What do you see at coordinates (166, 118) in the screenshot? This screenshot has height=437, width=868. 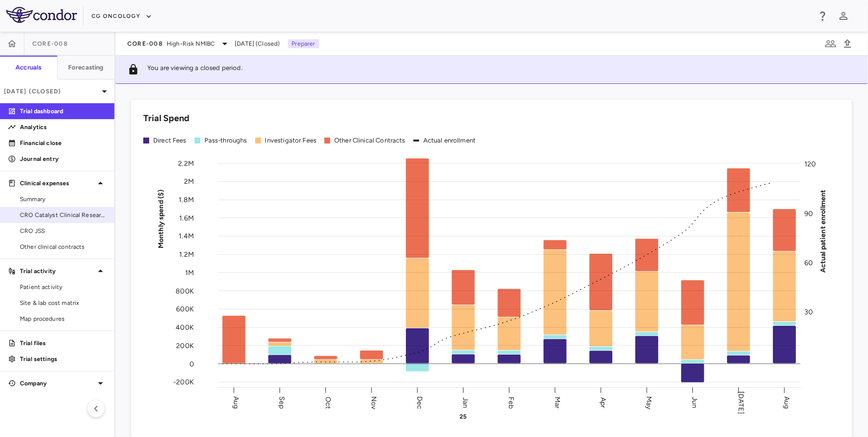 I see `h6: Trial Spend` at bounding box center [166, 118].